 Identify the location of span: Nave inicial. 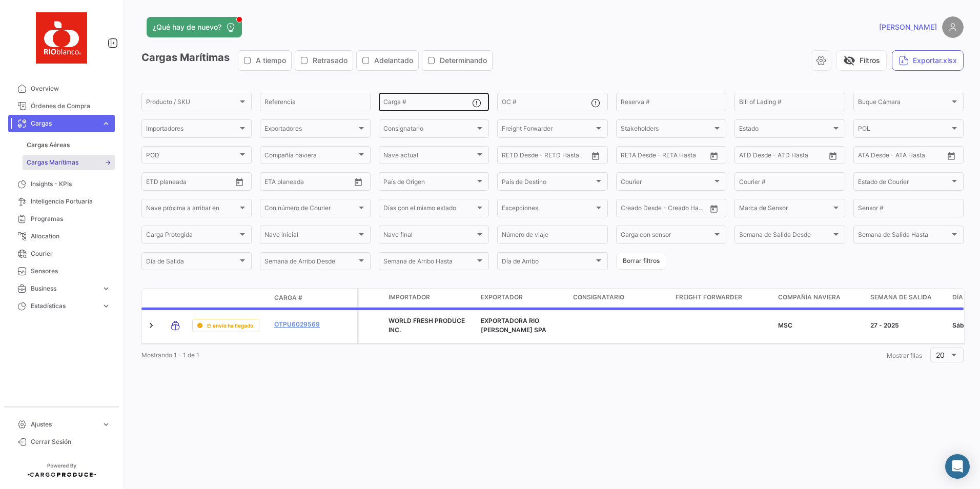
(310, 236).